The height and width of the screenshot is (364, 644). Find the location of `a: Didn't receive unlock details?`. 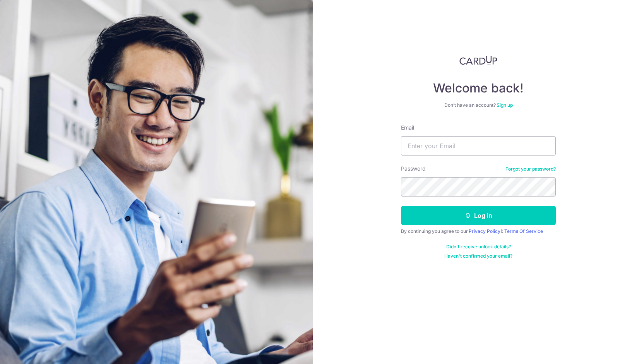

a: Didn't receive unlock details? is located at coordinates (479, 246).